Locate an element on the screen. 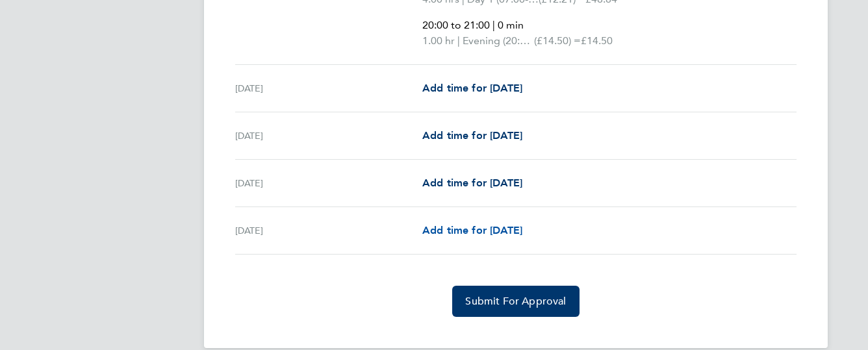 The width and height of the screenshot is (868, 350). span: 0 min is located at coordinates (511, 25).